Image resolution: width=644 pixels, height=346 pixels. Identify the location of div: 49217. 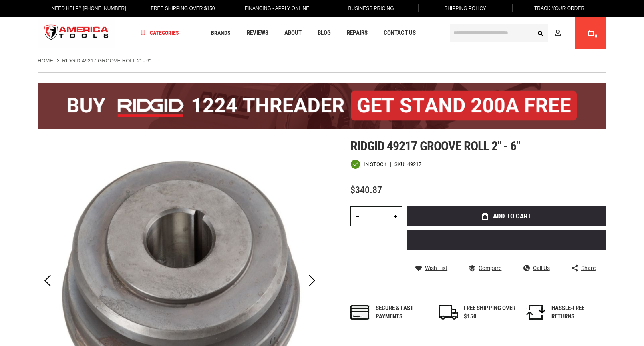
(414, 164).